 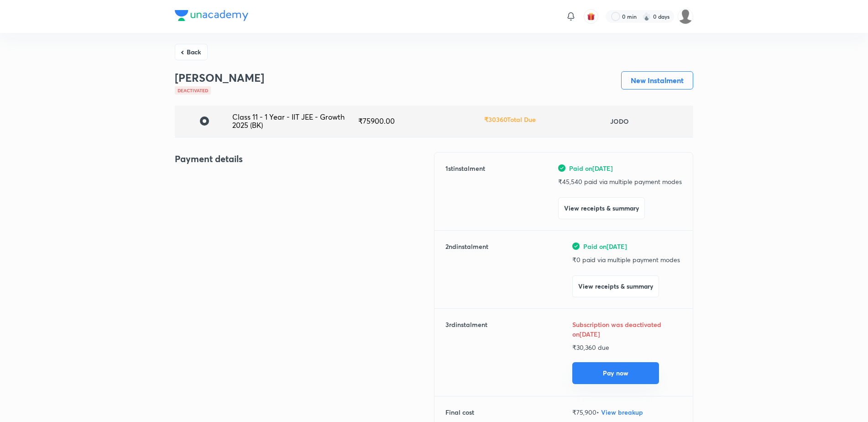 What do you see at coordinates (647, 16) in the screenshot?
I see `img: streak` at bounding box center [647, 16].